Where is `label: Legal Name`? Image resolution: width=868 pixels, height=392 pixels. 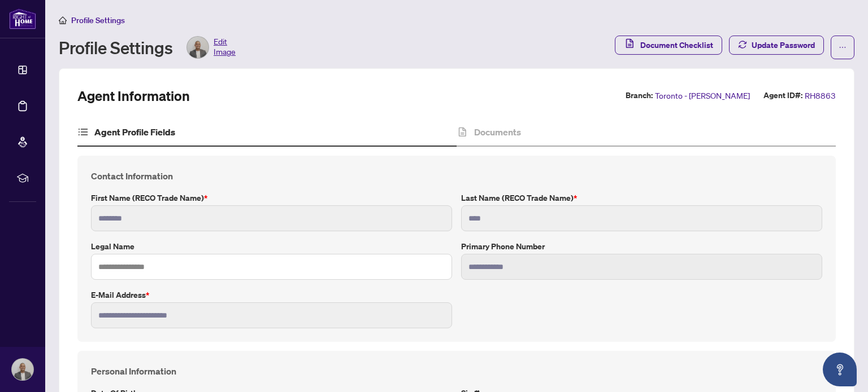 label: Legal Name is located at coordinates (271, 247).